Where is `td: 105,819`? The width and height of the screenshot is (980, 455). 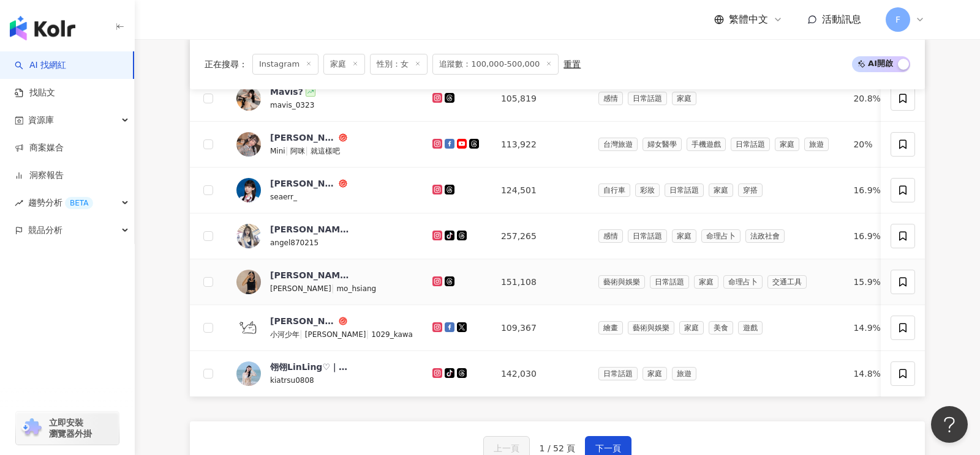 td: 105,819 is located at coordinates (540, 98).